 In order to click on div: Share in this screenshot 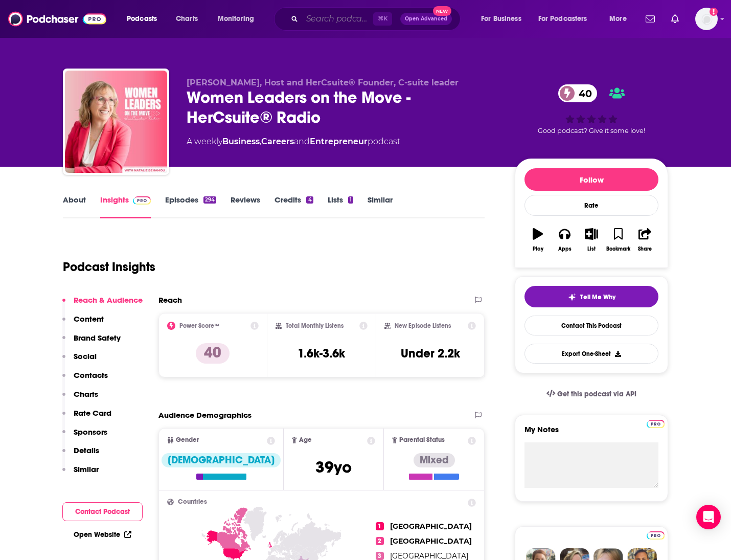, I will do `click(645, 249)`.